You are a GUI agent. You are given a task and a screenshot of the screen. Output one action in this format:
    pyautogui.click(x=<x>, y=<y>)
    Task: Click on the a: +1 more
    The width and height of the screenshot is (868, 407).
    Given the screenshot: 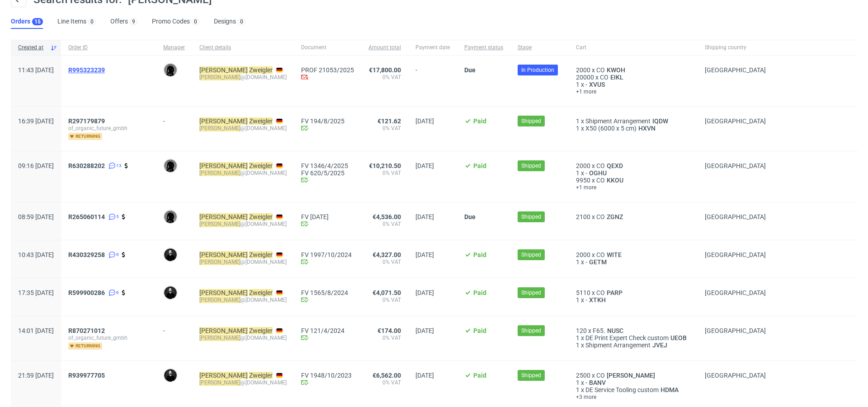 What is the action you would take?
    pyautogui.click(x=633, y=92)
    